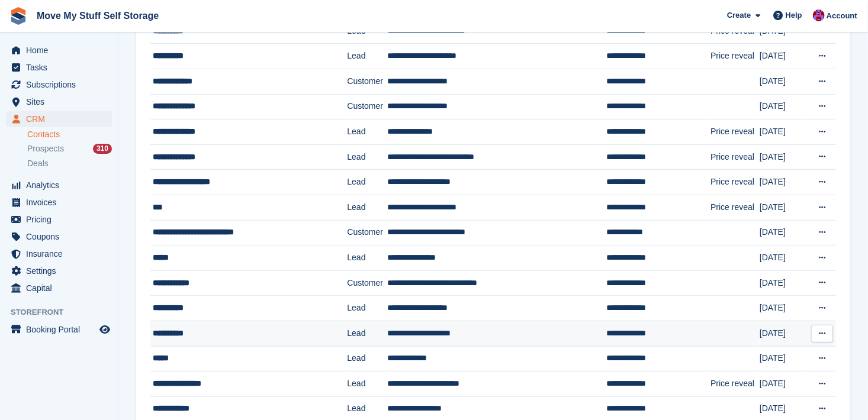  What do you see at coordinates (61, 202) in the screenshot?
I see `span: Invoices` at bounding box center [61, 202].